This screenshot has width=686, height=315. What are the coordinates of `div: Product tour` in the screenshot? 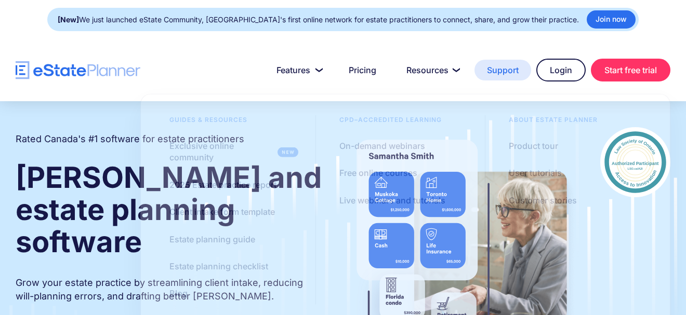 It's located at (533, 146).